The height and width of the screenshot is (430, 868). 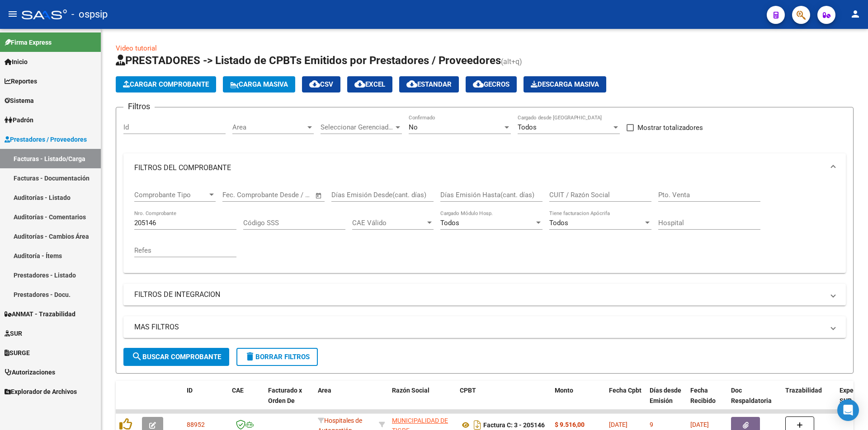 What do you see at coordinates (754, 401) in the screenshot?
I see `datatable-header-cell: Doc Respaldatoria` at bounding box center [754, 401].